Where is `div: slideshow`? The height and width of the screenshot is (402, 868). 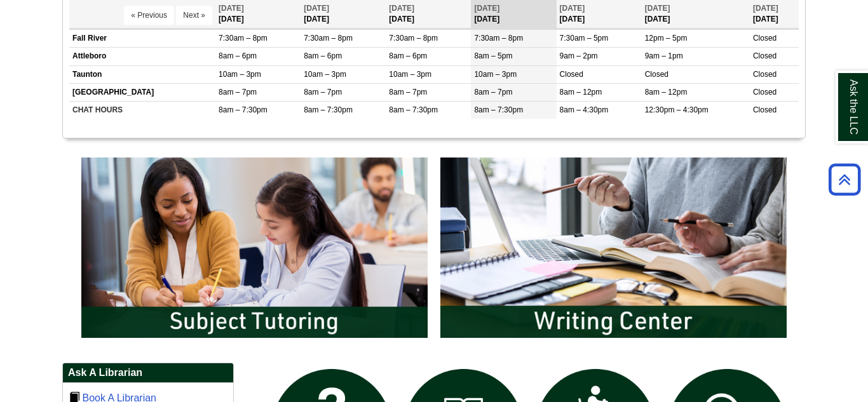 div: slideshow is located at coordinates (434, 250).